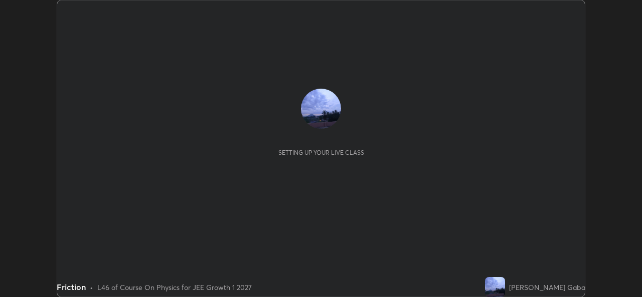 Image resolution: width=642 pixels, height=297 pixels. What do you see at coordinates (174, 287) in the screenshot?
I see `div: L46 of Course On Physics for JEE Growth 1 2027` at bounding box center [174, 287].